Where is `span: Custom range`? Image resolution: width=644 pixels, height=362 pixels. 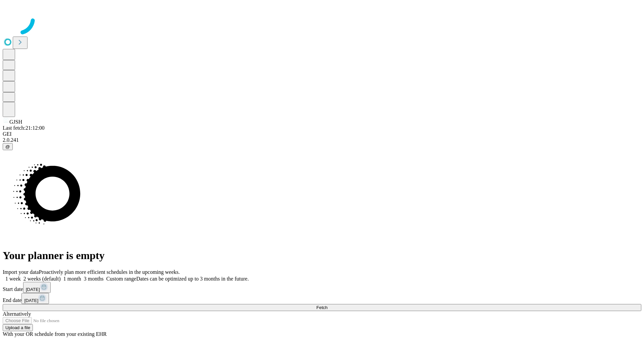
span: Custom range is located at coordinates (121, 279).